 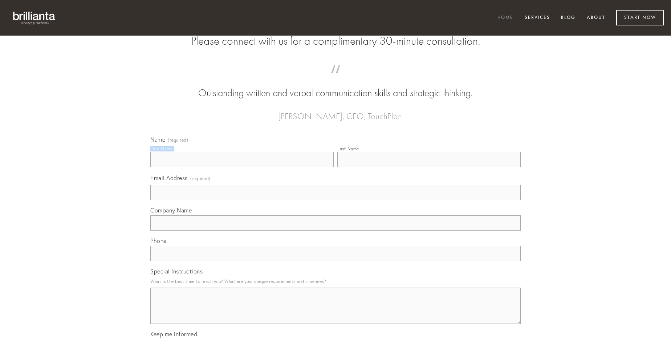 I want to click on a: Start Now, so click(x=640, y=17).